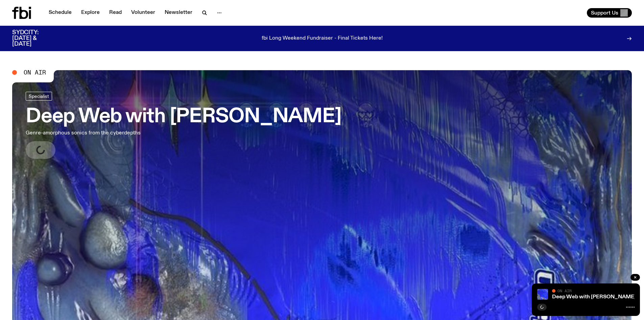 The width and height of the screenshot is (644, 320). I want to click on img: An abstract artwork, in bright blue with amorphous shapes, illustrated shimmers and small drawn c..., so click(543, 294).